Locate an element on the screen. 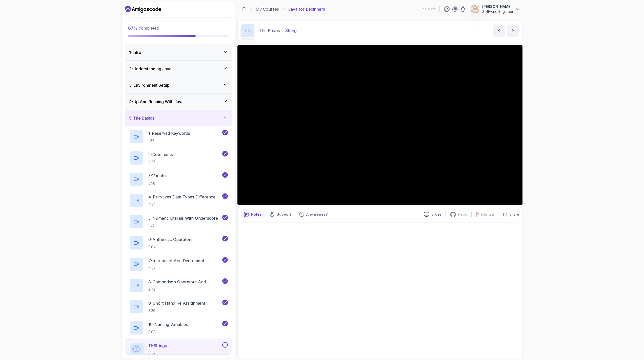 Image resolution: width=644 pixels, height=360 pixels. p: 4 - Primitives Data Types Difference is located at coordinates (182, 197).